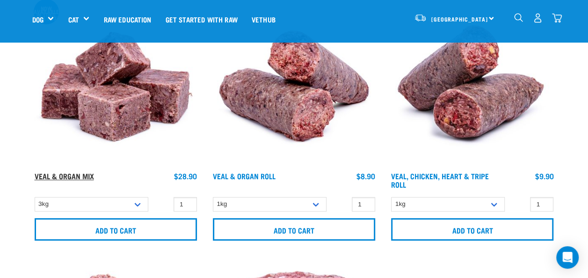 The height and width of the screenshot is (278, 588). I want to click on div: $9.90, so click(544, 176).